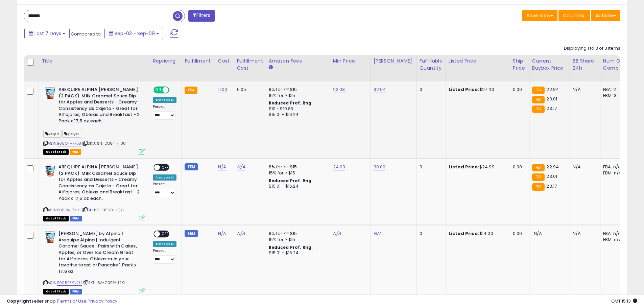  I want to click on div: Title, so click(94, 61).